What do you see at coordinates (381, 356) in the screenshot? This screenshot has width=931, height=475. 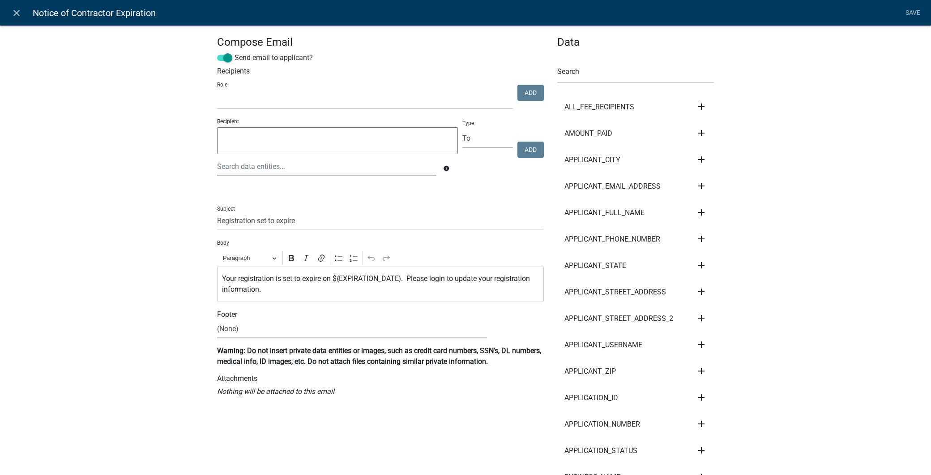 I see `p: Warning: Do not insert private data entities or images, such as credit card numbers, SSN’s, DL nu...` at bounding box center [381, 356].